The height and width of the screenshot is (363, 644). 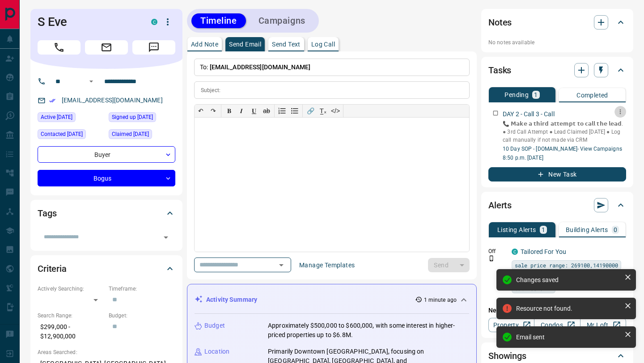 I want to click on button: 𝐔, so click(x=254, y=111).